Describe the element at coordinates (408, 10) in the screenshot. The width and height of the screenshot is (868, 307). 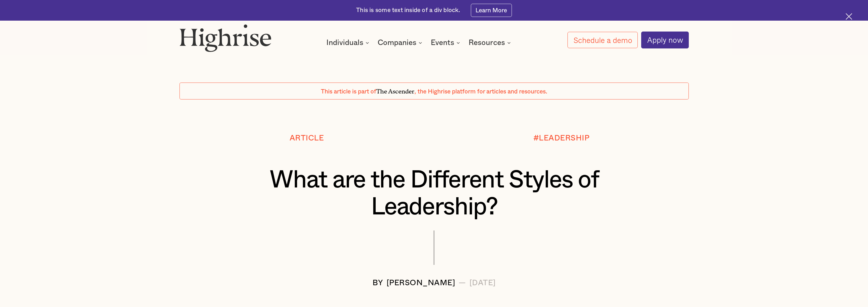
I see `div: This is some text inside of a div block.` at that location.